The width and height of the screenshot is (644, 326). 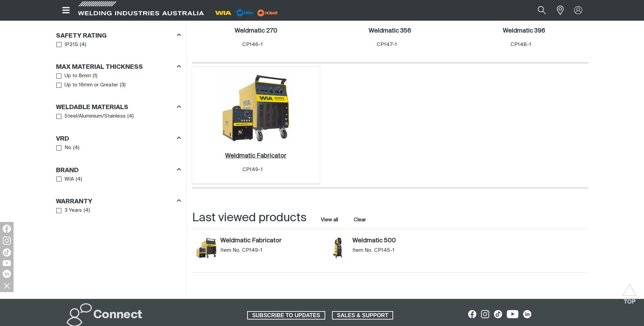 What do you see at coordinates (390, 31) in the screenshot?
I see `h2: Weldmatic 356` at bounding box center [390, 31].